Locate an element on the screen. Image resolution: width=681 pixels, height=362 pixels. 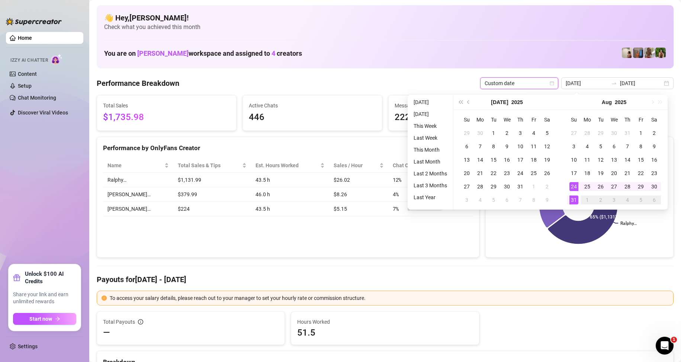
div: 4 is located at coordinates (534, 133).